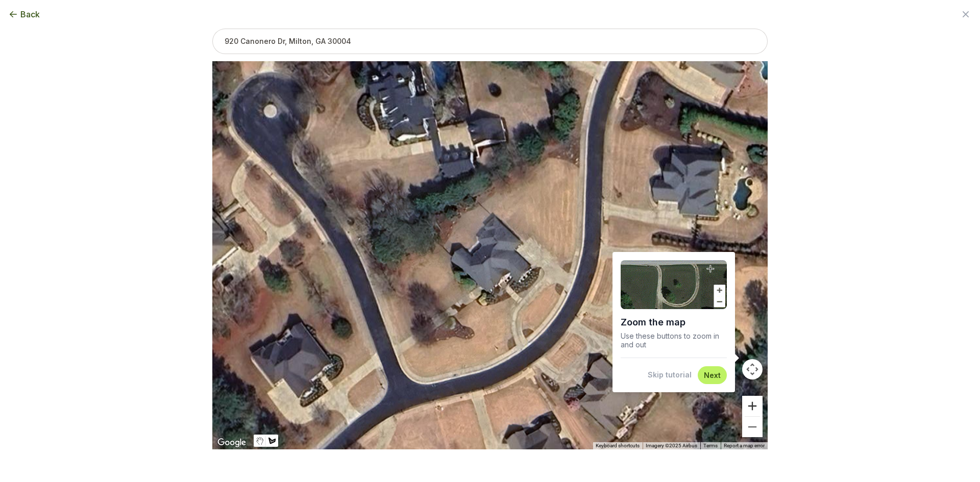 The width and height of the screenshot is (980, 482). What do you see at coordinates (674, 285) in the screenshot?
I see `img: Demo of zooming into a lawn area` at bounding box center [674, 285].